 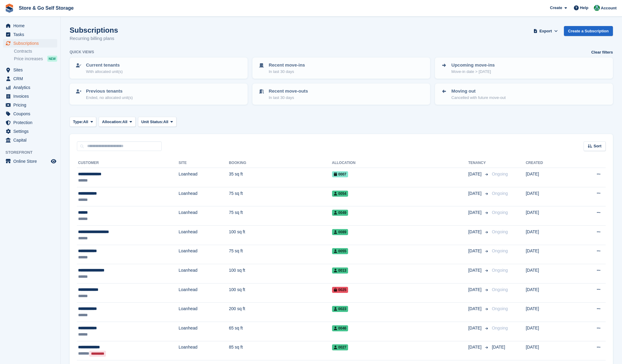 What do you see at coordinates (33, 152) in the screenshot?
I see `span: Storefront` at bounding box center [33, 152].